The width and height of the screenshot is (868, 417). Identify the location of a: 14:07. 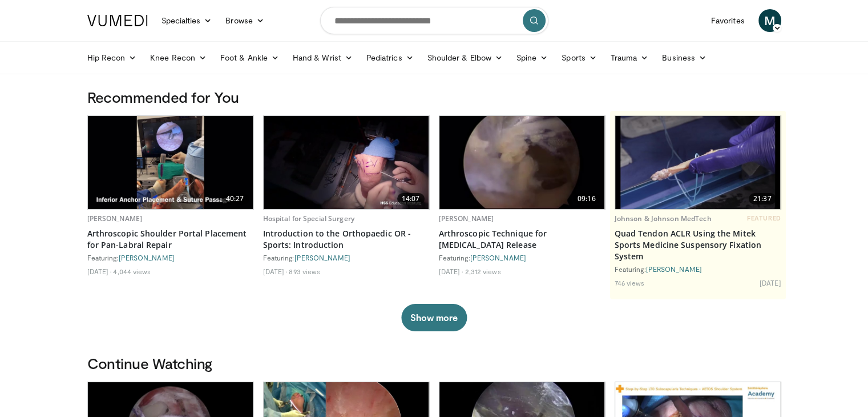
(346, 162).